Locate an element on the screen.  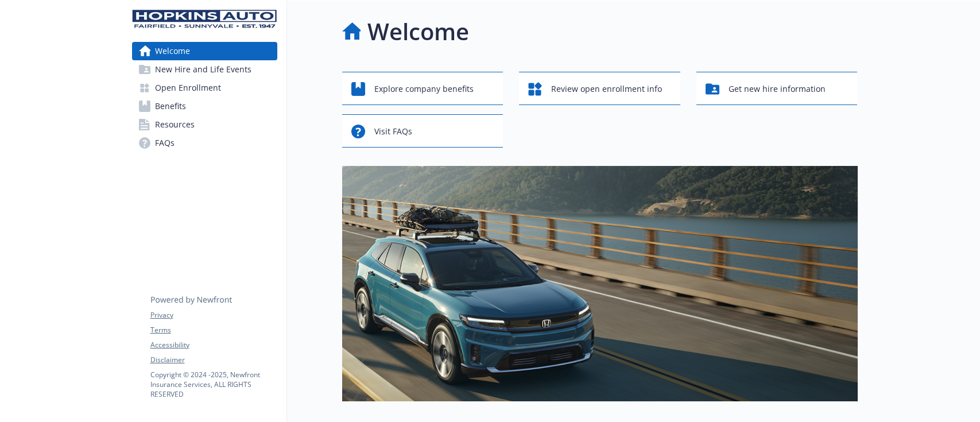
span: Review open enrollment info is located at coordinates (606, 89).